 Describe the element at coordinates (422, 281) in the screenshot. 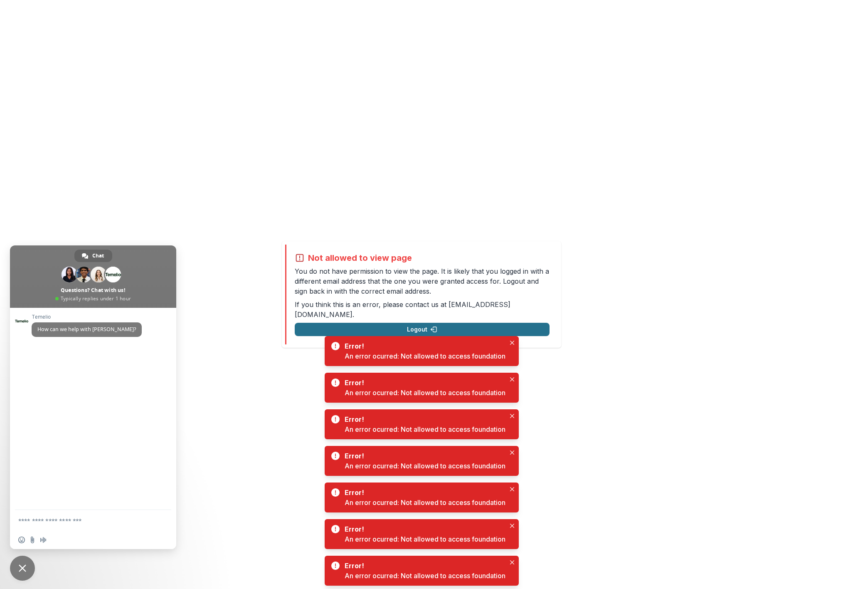

I see `p: You do not have permission to view the page. It is likely that you logged in with a different ema...` at that location.